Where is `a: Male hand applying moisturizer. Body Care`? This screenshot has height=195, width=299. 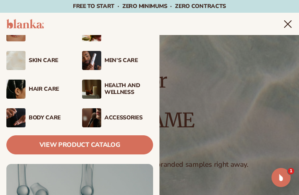 a: Male hand applying moisturizer. Body Care is located at coordinates (42, 118).